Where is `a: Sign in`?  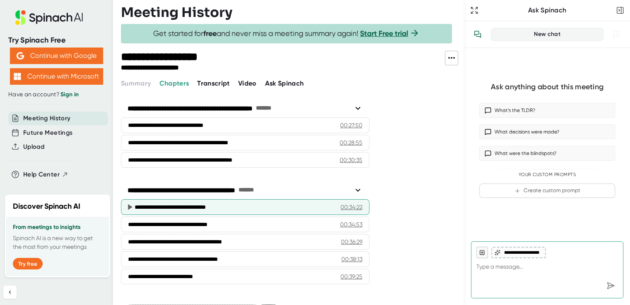
a: Sign in is located at coordinates (70, 94).